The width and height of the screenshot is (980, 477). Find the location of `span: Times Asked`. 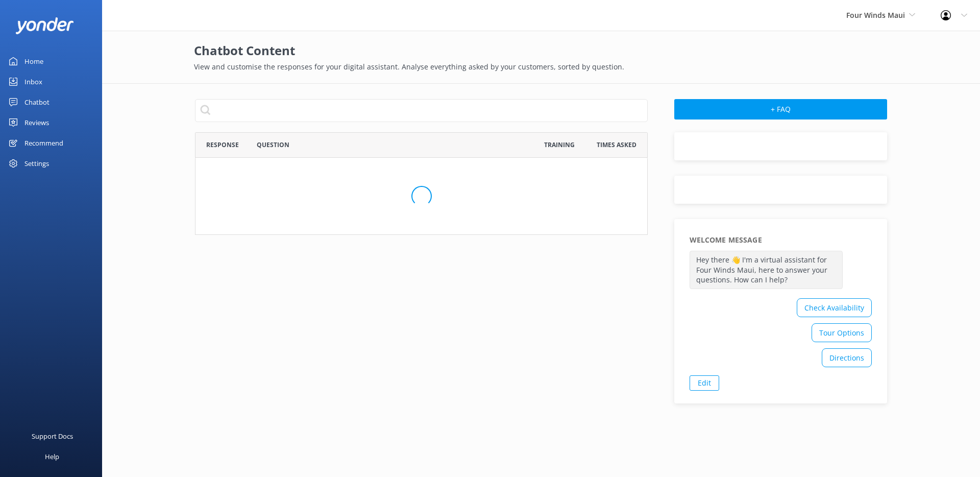

span: Times Asked is located at coordinates (617, 144).